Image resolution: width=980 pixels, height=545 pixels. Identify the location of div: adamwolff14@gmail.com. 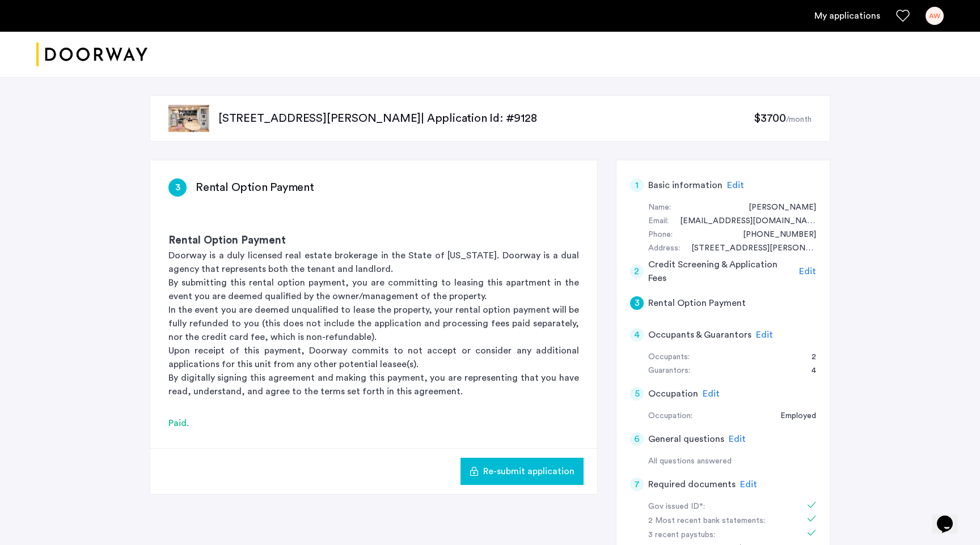
(742, 222).